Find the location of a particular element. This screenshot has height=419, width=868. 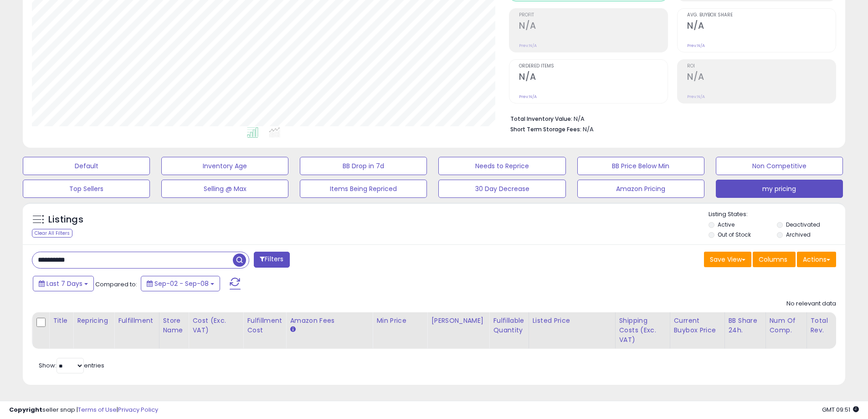

span: 2025-09-16 09:51 GMT is located at coordinates (840, 410).